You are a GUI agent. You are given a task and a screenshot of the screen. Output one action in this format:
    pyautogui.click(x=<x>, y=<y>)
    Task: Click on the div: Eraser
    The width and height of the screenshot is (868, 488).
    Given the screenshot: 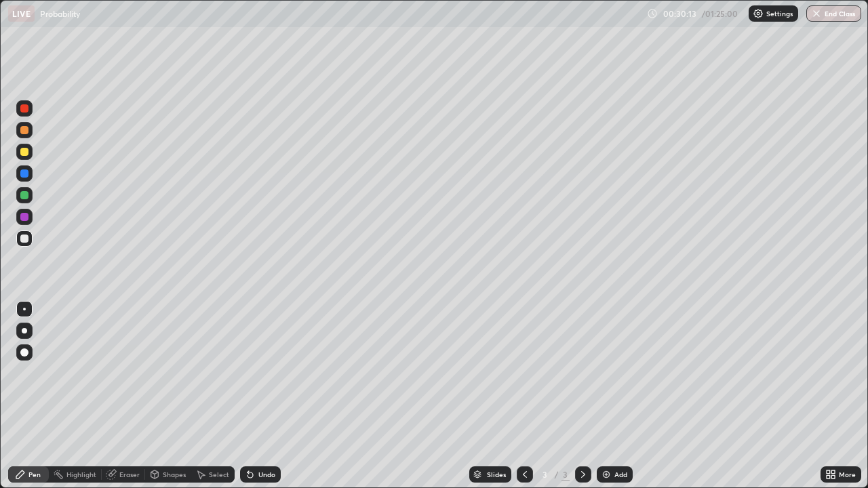 What is the action you would take?
    pyautogui.click(x=130, y=475)
    